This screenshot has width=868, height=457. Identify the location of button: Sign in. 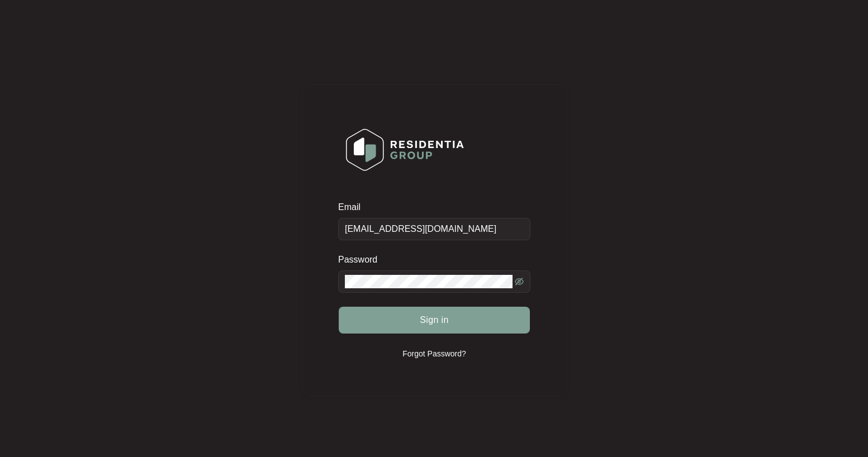
(434, 320).